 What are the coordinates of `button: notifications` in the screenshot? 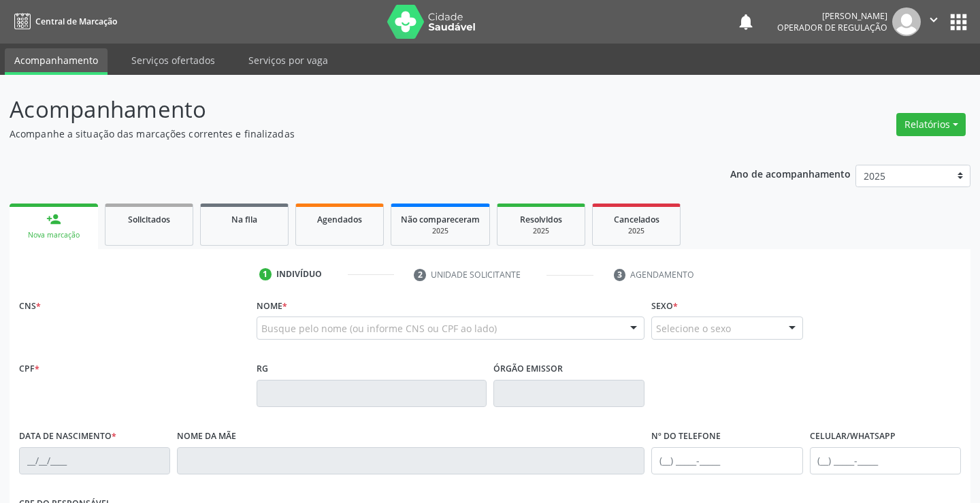 It's located at (746, 22).